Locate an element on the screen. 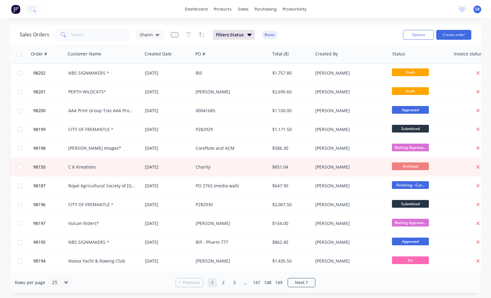 This screenshot has width=491, height=298. div: Total ($) is located at coordinates (280, 54).